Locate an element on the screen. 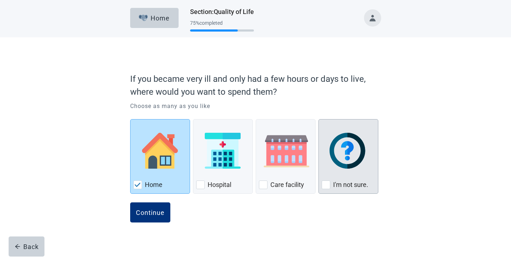  p: Choose as many as you like is located at coordinates (256, 106).